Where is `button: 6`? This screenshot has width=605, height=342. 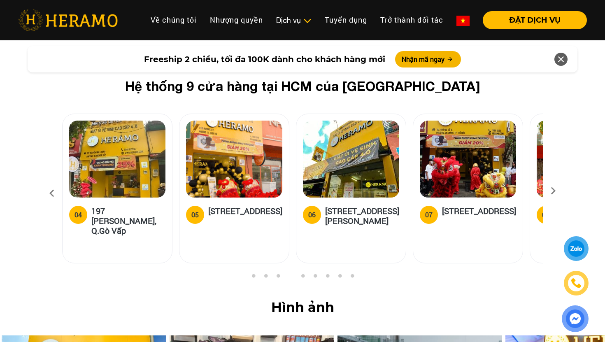 button: 6 is located at coordinates (315, 278).